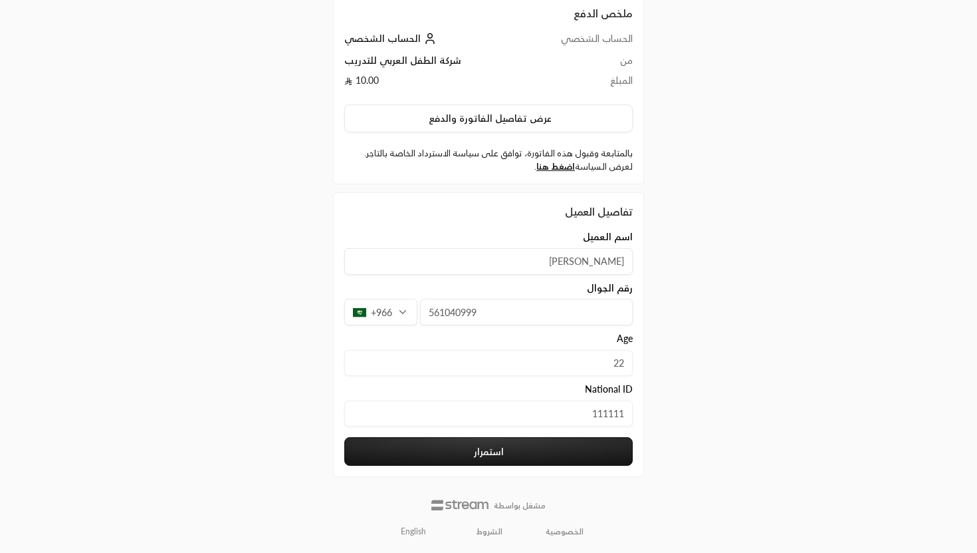 Image resolution: width=977 pixels, height=553 pixels. I want to click on label: بالمتابعة وقبول هذه الفاتورة، توافق على سياسة الاسترداد الخاصة بالتاجر. لعرض السياسة ., so click(489, 160).